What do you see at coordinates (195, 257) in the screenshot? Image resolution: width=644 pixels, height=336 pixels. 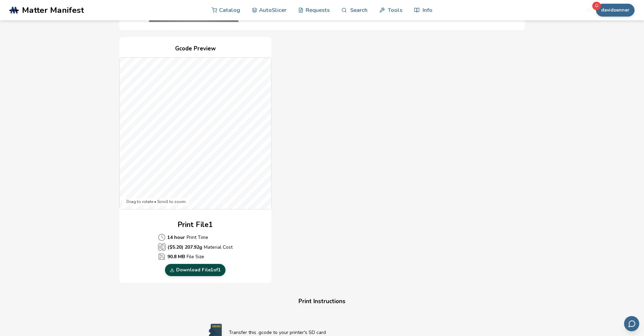 I see `p: File Size` at bounding box center [195, 257].